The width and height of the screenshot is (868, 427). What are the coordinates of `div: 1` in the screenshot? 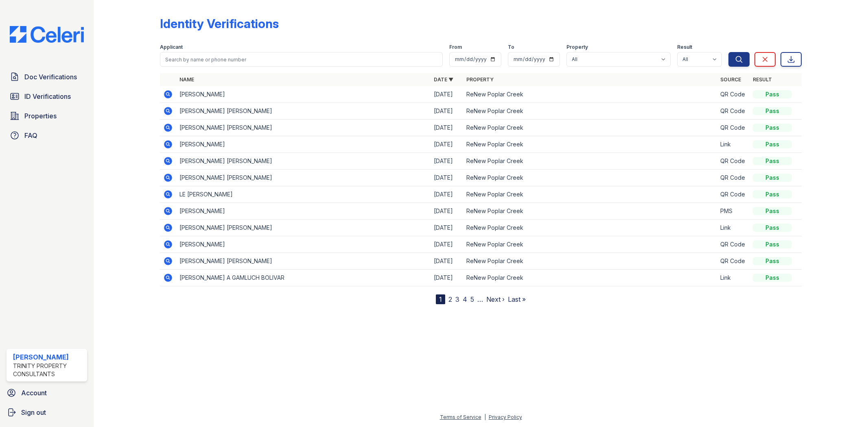 It's located at (440, 299).